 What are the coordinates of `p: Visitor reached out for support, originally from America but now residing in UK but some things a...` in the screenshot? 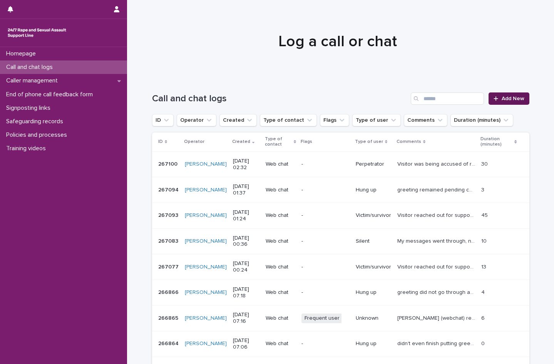 It's located at (437, 214).